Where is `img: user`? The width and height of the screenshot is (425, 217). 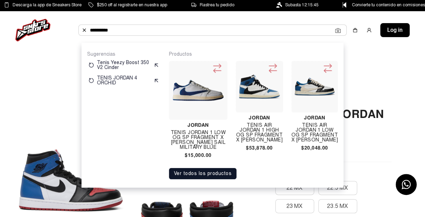
img: user is located at coordinates (369, 30).